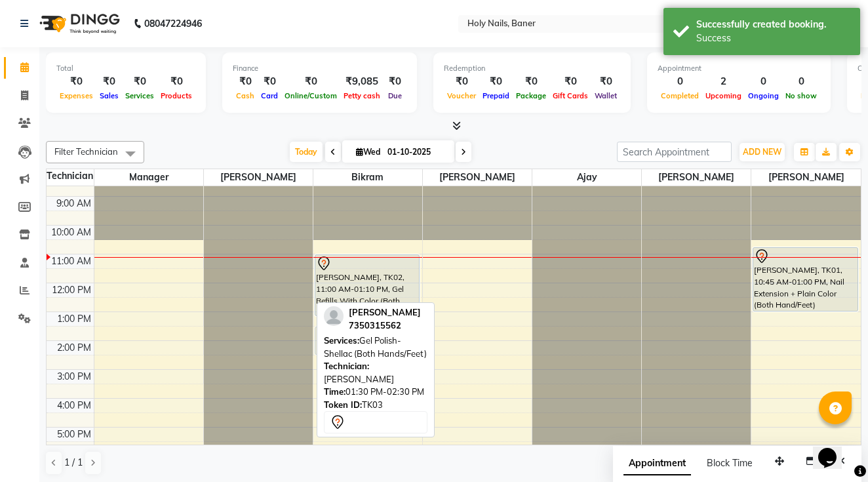 Image resolution: width=868 pixels, height=482 pixels. I want to click on div: ₹9,085, so click(362, 81).